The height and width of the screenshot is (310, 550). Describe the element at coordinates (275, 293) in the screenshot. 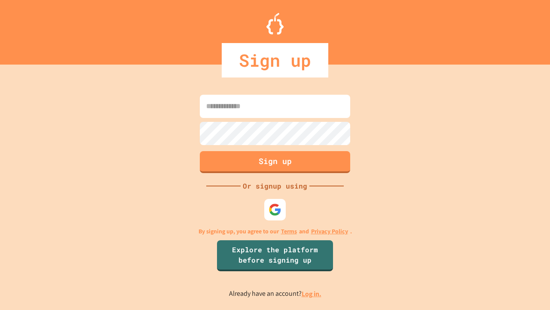

I see `p: Already have an account?` at that location.